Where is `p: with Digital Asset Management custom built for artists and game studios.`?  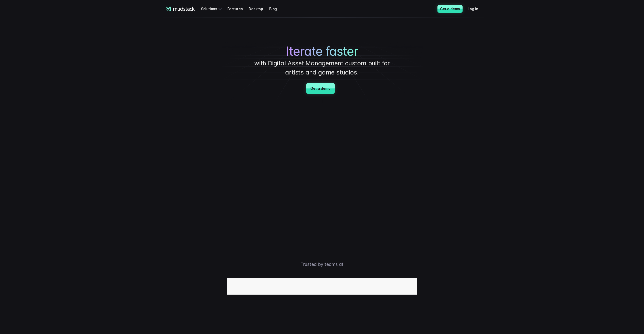 p: with Digital Asset Management custom built for artists and game studios. is located at coordinates (322, 68).